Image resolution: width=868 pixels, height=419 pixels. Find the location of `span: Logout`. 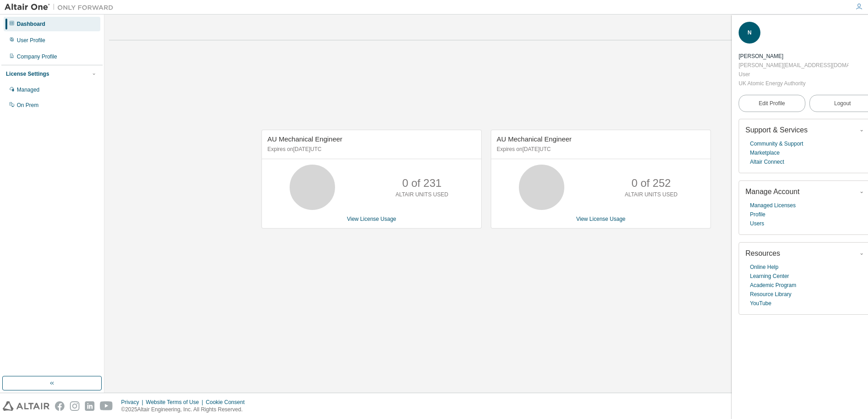

span: Logout is located at coordinates (843, 103).